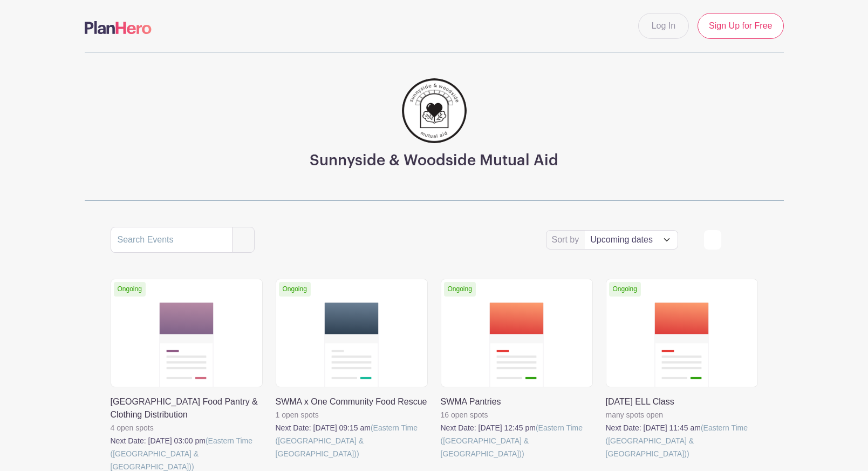 The height and width of the screenshot is (471, 868). What do you see at coordinates (118, 27) in the screenshot?
I see `img: logo-507f7623f17ff9eddc593b1ce0a138ce2505c220e1c5a4e2b4648c50719b7d32.svg` at bounding box center [118, 27].